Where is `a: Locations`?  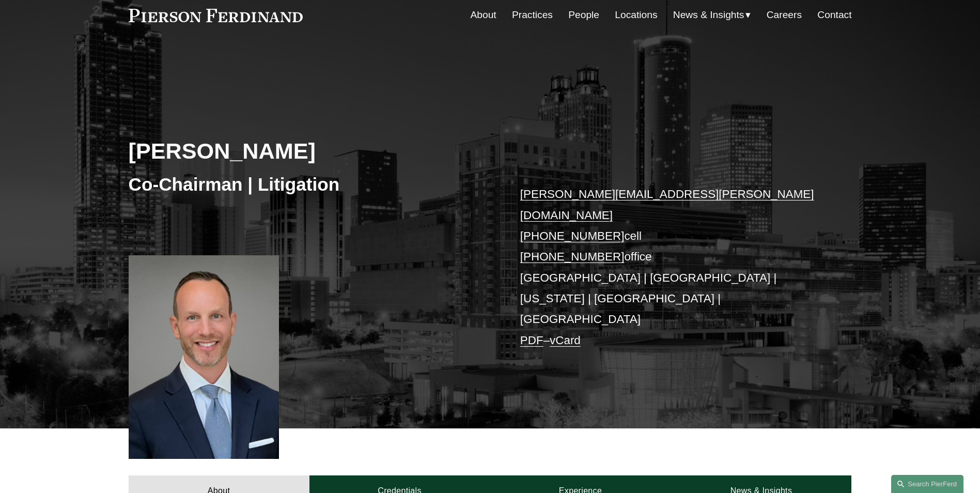 a: Locations is located at coordinates (636, 15).